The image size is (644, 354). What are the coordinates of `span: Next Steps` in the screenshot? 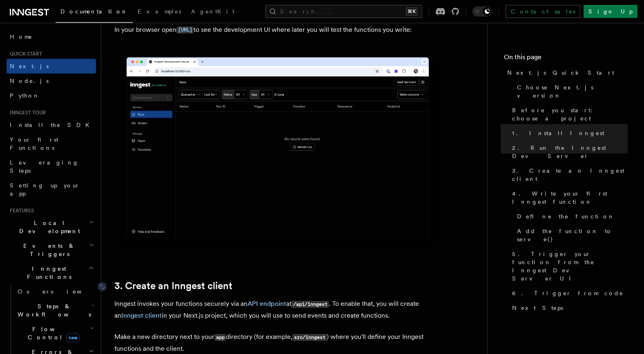 It's located at (537, 308).